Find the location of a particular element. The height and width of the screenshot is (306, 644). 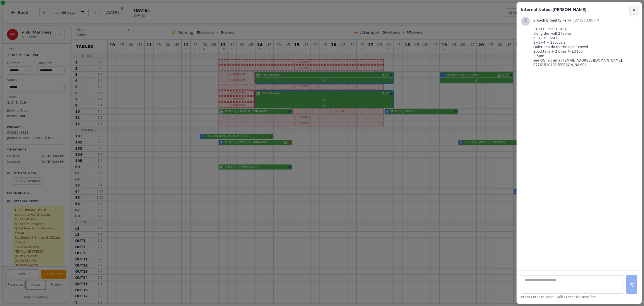

button: Edit note is located at coordinates (635, 21).